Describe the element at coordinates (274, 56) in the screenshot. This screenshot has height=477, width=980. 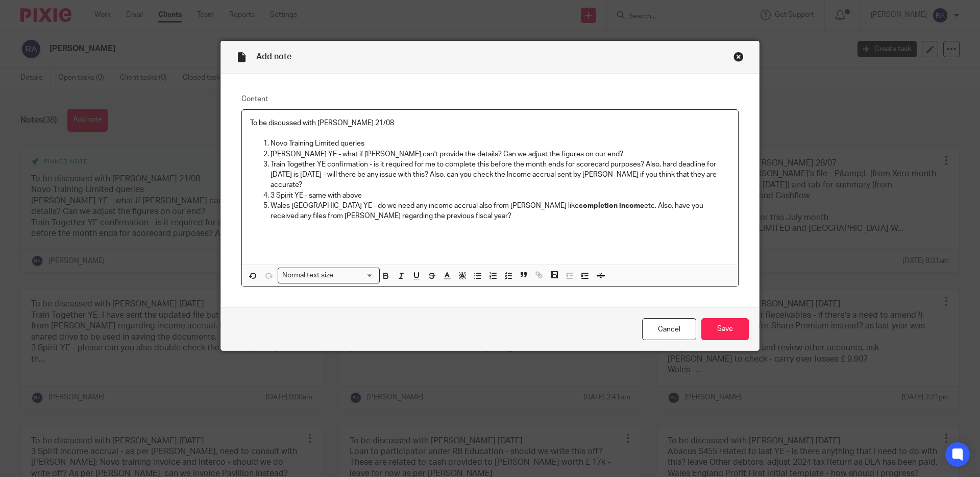
I see `span: Add note` at that location.